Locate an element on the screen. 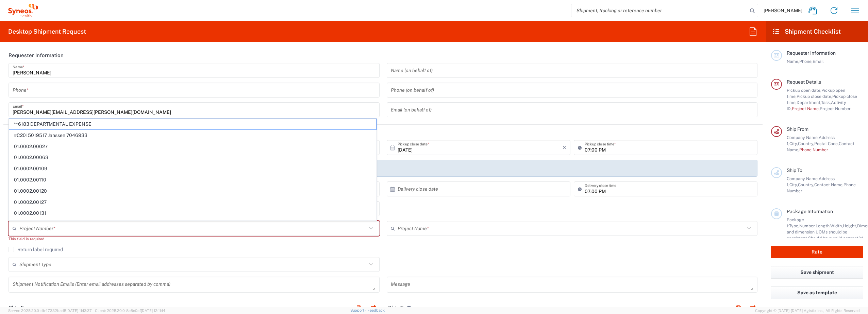 This screenshot has height=314, width=868. span: Ship To is located at coordinates (795, 171).